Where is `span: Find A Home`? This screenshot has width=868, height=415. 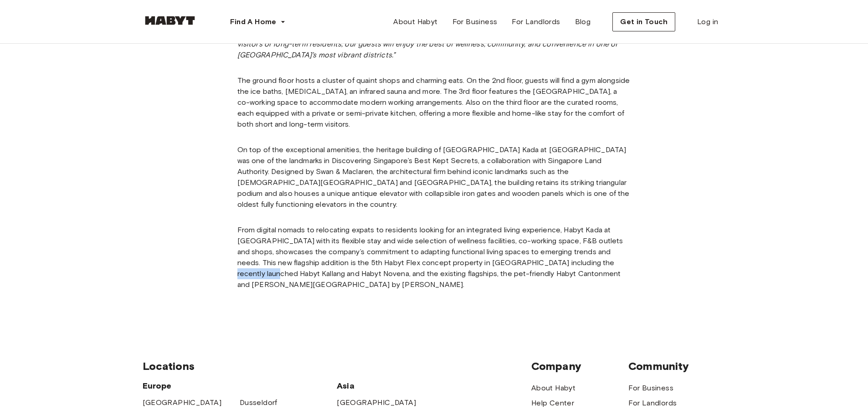 span: Find A Home is located at coordinates (253, 22).